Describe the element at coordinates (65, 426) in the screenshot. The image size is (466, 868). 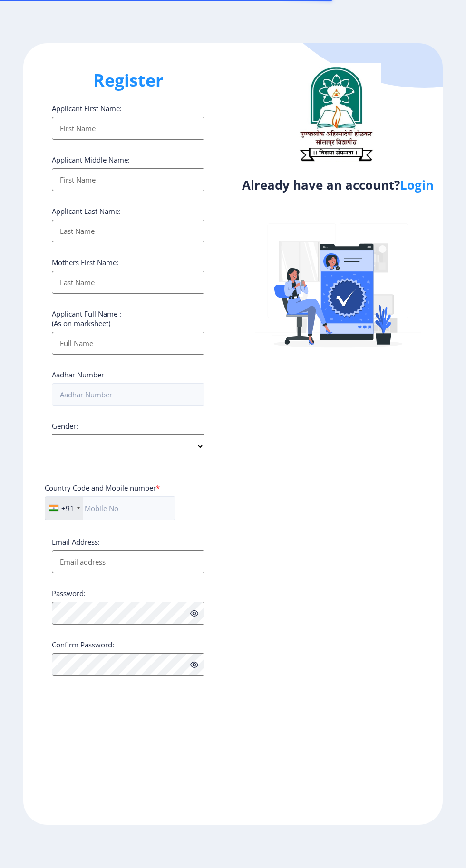
I see `label: Gender:` at that location.